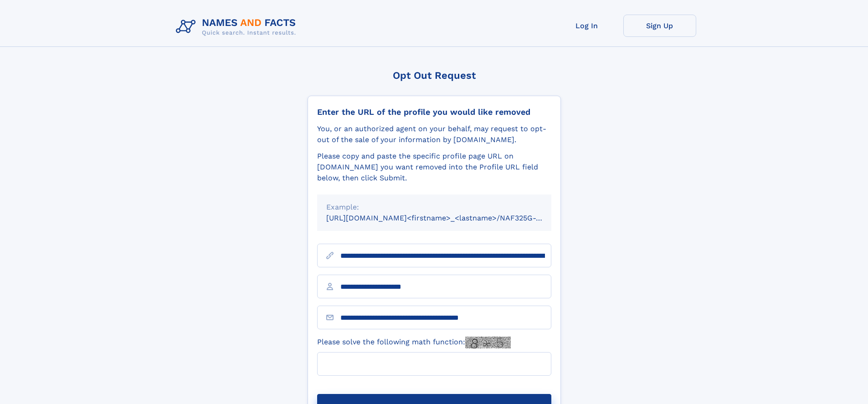 This screenshot has width=868, height=404. Describe the element at coordinates (434, 112) in the screenshot. I see `div: Enter the URL of the profile you would like removed` at that location.